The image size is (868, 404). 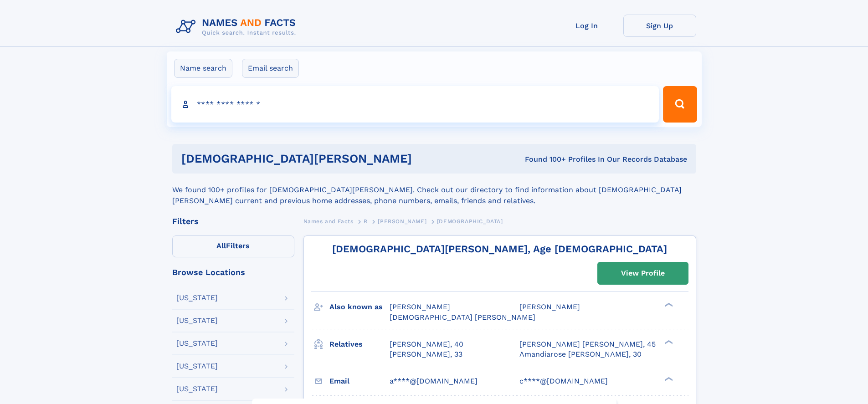 What do you see at coordinates (643, 273) in the screenshot?
I see `div: View Profile` at bounding box center [643, 273].